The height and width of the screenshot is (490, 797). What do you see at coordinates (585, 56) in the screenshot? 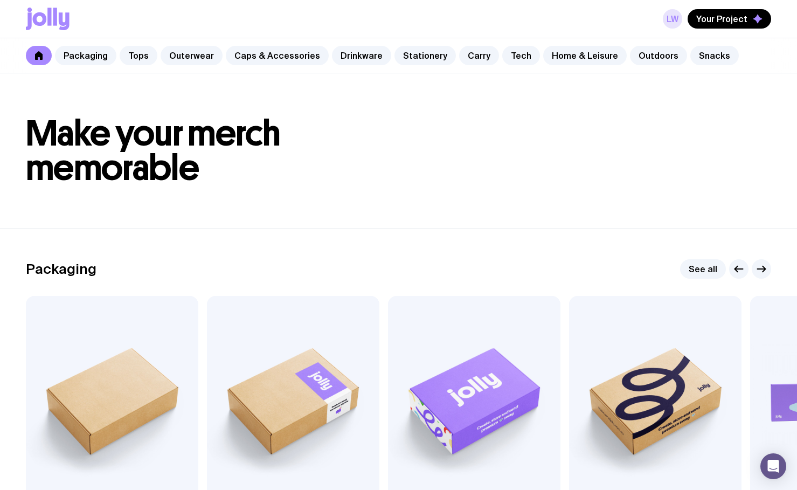
I see `a: Home & Leisure` at bounding box center [585, 56].